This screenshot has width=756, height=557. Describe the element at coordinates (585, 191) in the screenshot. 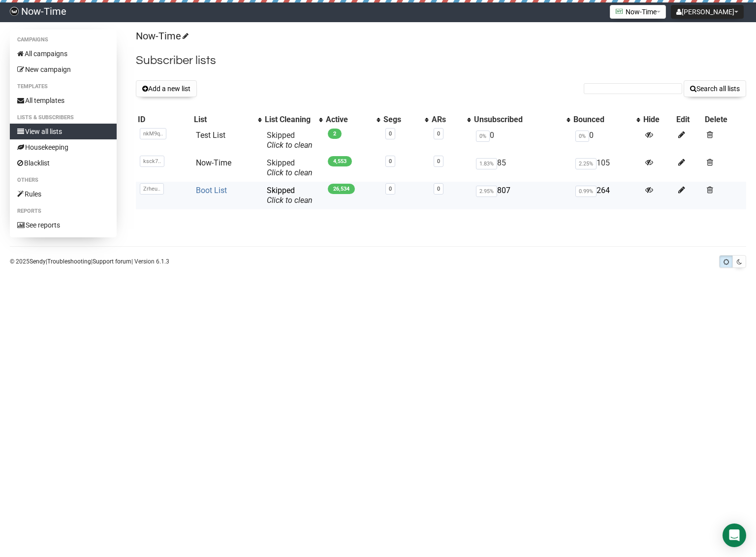

I see `span: 0.99%` at that location.